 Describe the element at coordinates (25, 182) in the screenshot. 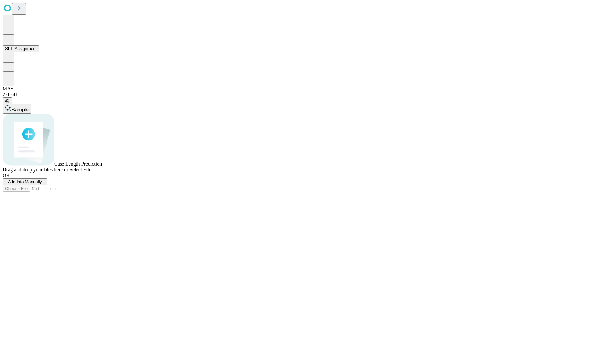

I see `button: Add Info Manually` at that location.